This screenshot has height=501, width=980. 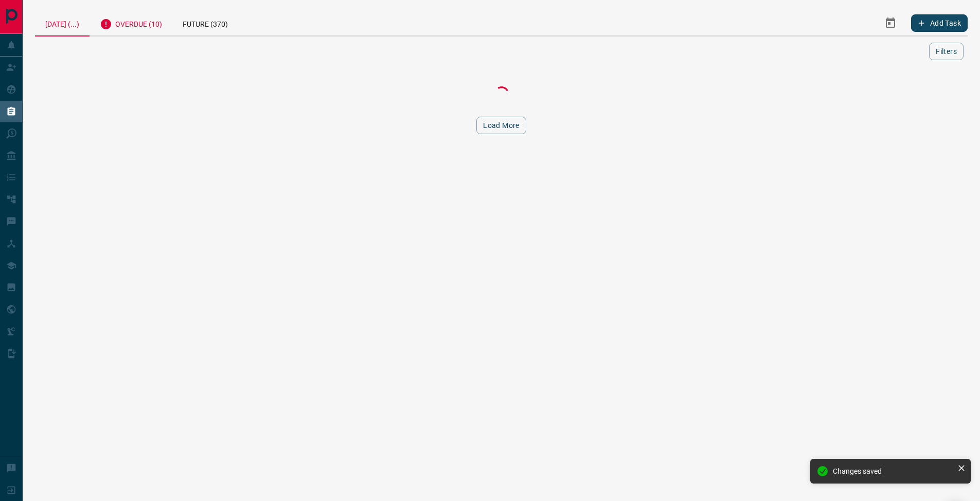 I want to click on div: Changes saved, so click(x=893, y=472).